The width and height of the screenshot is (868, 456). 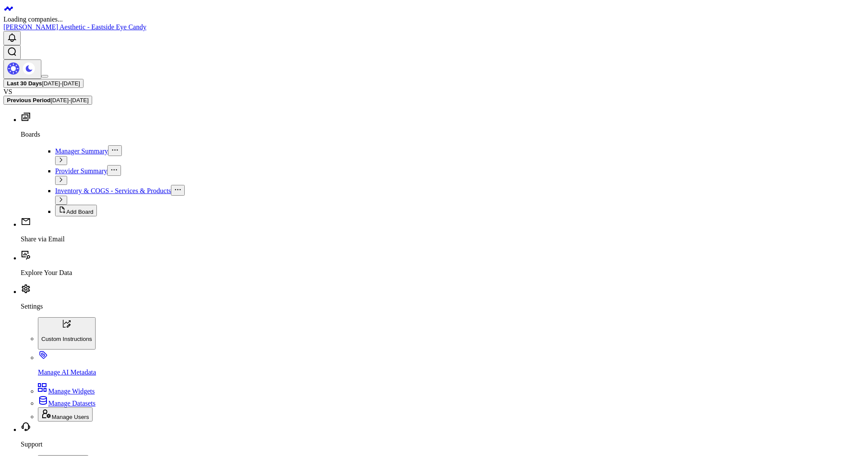 I want to click on span: Manage Datasets, so click(x=72, y=403).